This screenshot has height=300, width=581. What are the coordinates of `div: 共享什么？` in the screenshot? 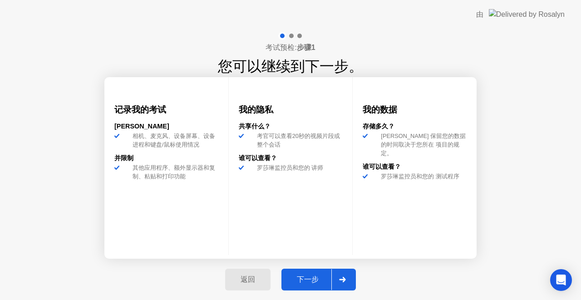 It's located at (291, 127).